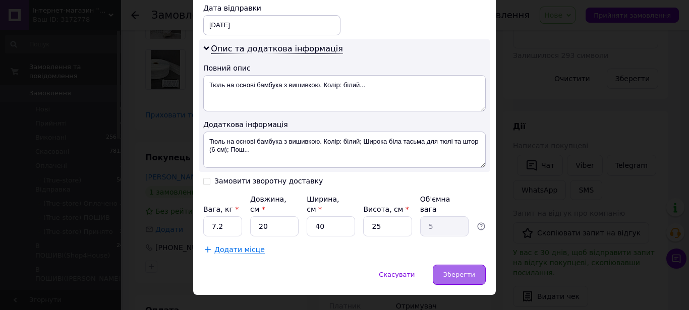 This screenshot has width=689, height=310. What do you see at coordinates (386, 209) in the screenshot?
I see `label: Висота, см` at bounding box center [386, 209].